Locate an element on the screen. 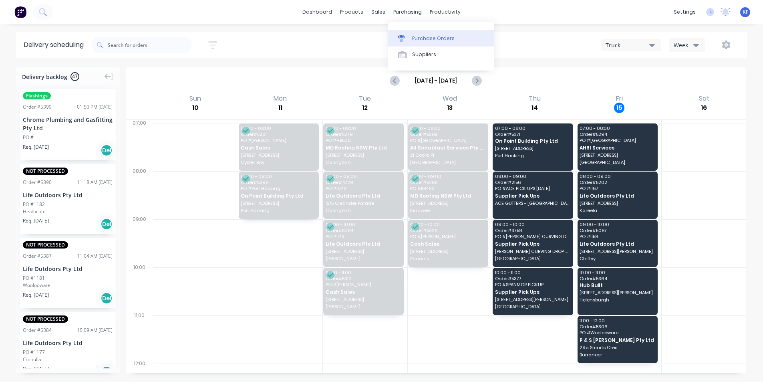 The image size is (769, 382). span: PO # SPANMOR PICKUP is located at coordinates (532, 284).